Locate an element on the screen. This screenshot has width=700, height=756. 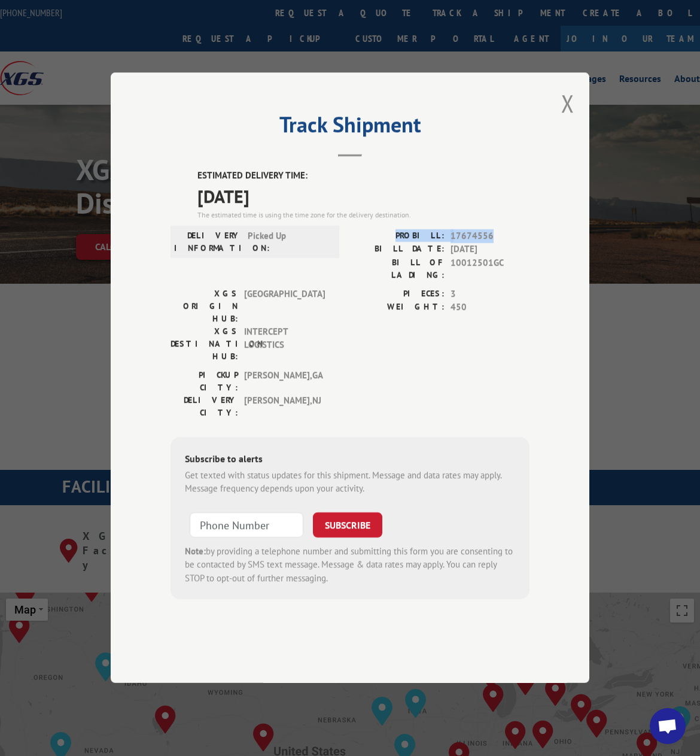
label: PROBILL: is located at coordinates (398, 236).